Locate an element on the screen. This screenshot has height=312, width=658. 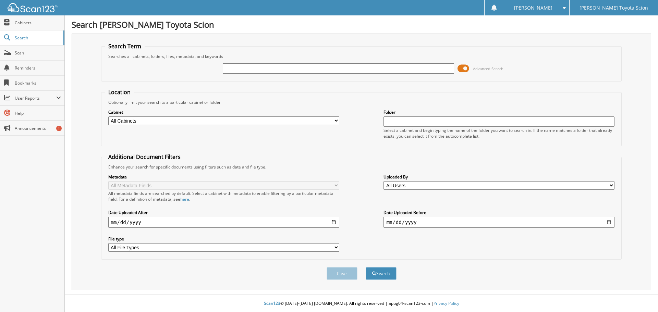
a: Privacy Policy is located at coordinates (446, 303).